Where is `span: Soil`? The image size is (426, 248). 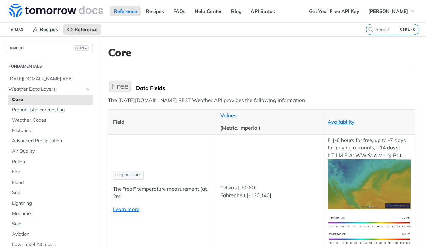 span: Soil is located at coordinates (51, 193).